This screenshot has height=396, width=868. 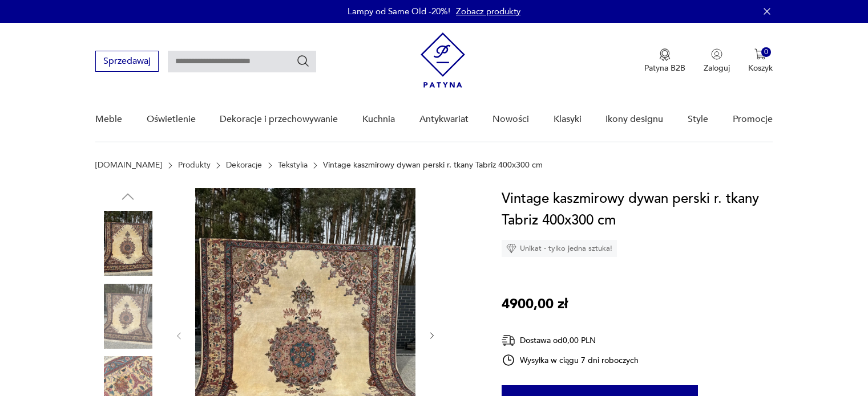 What do you see at coordinates (664, 55) in the screenshot?
I see `img: Ikona medalu` at bounding box center [664, 55].